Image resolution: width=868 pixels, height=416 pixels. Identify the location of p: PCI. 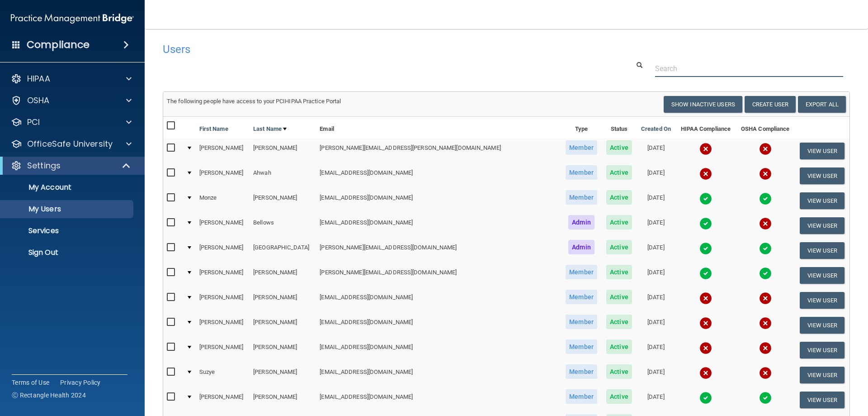
(33, 122).